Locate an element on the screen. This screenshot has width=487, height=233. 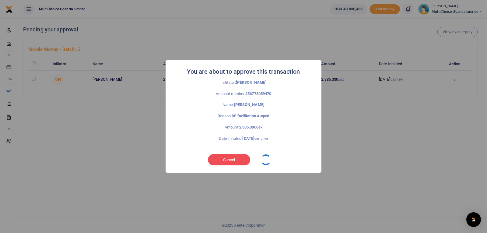
button: Cancel is located at coordinates (229, 160).